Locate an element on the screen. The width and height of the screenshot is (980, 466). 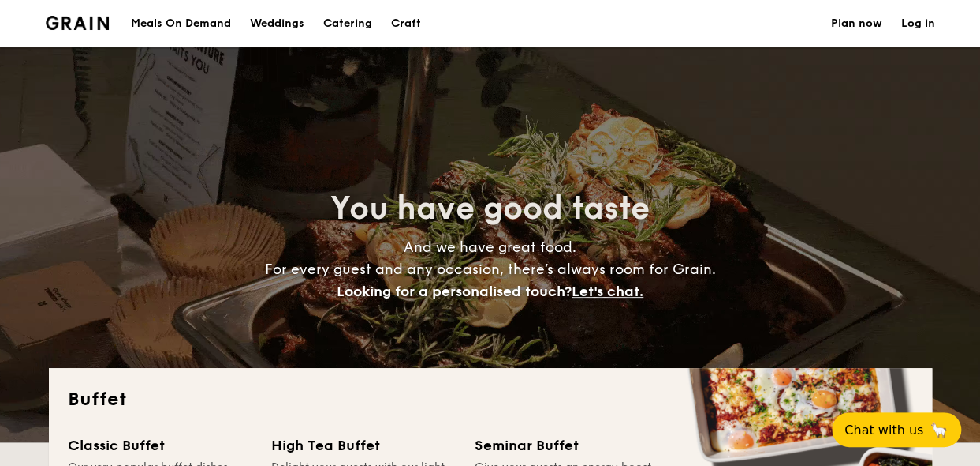
div: High Tea Buffet is located at coordinates (363, 445).